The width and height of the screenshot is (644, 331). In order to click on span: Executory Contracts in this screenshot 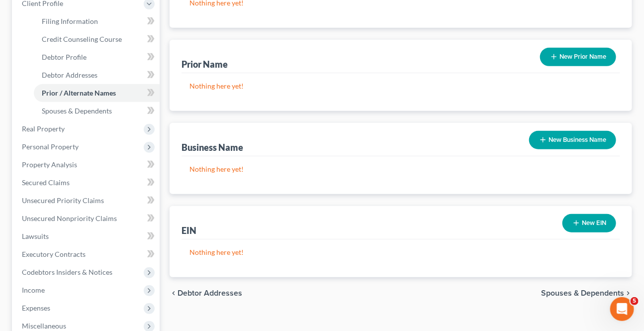, I will do `click(54, 254)`.